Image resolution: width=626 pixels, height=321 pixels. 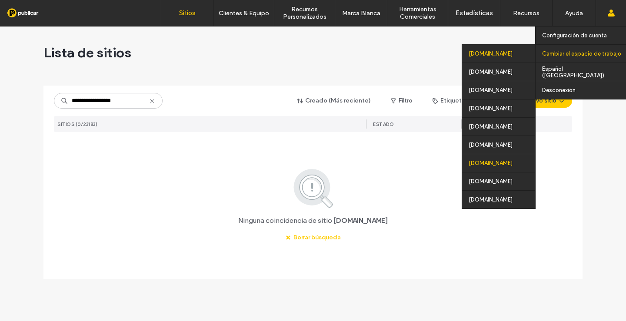 I want to click on label: Marca Blanca, so click(x=361, y=13).